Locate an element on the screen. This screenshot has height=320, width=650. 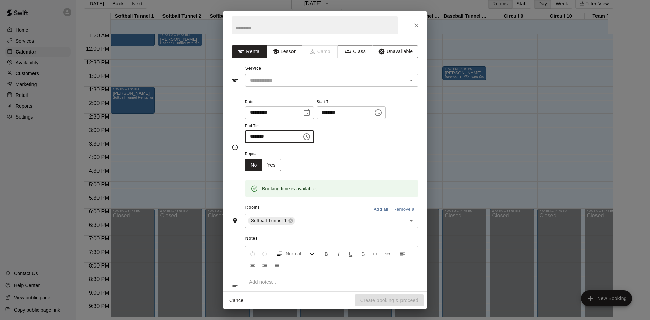
button: Insert Code is located at coordinates (375, 253).